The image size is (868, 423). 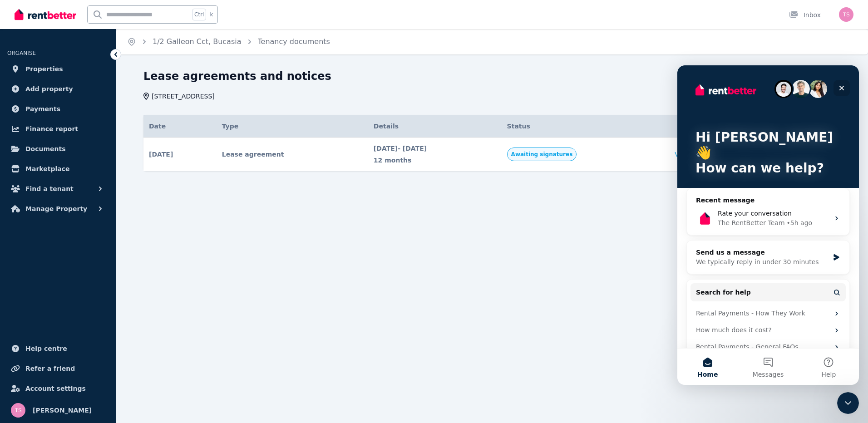 I want to click on button: Manage Property, so click(x=58, y=209).